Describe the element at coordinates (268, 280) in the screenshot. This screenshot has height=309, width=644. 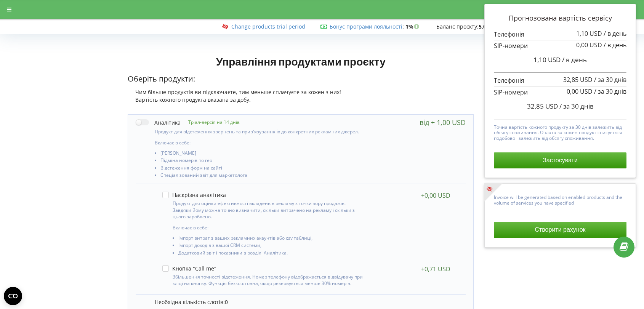
I see `p: Збільшення точності відстеження. Номер телефону відображається відвідувачу при кліці на кнопку. Ф...` at that location.